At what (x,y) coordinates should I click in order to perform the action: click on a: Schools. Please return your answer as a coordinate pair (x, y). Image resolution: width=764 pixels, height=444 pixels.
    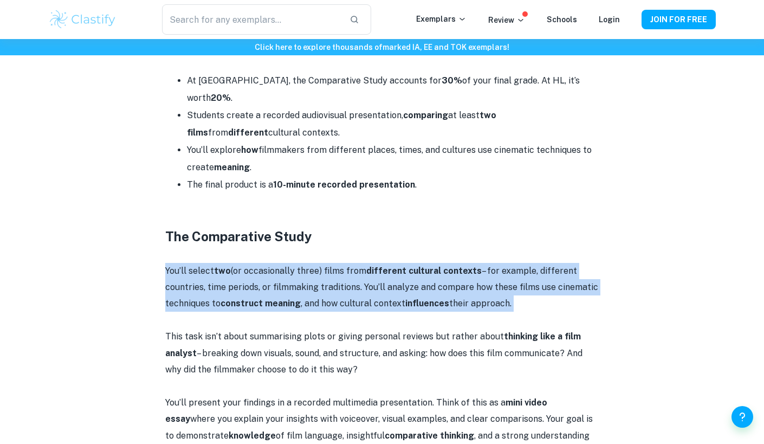
    Looking at the image, I should click on (562, 20).